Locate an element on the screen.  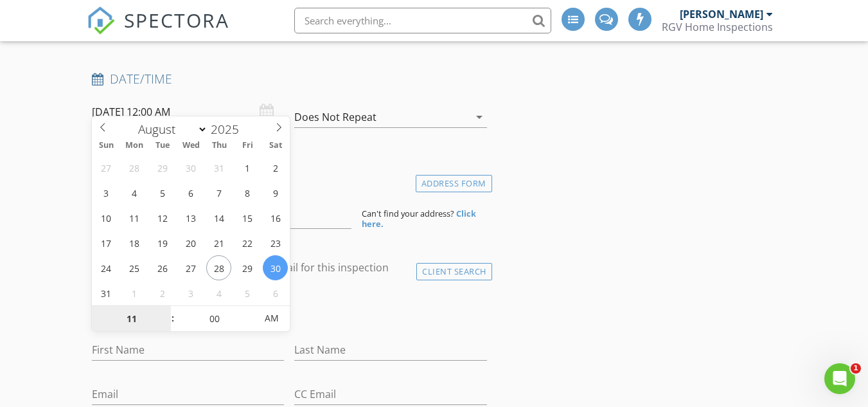
span: August 16, 2025 is located at coordinates (275, 217).